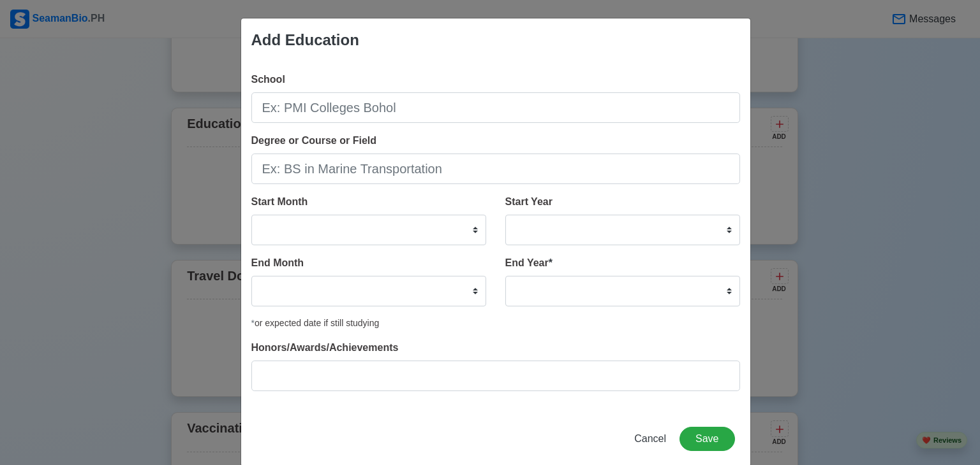 The height and width of the screenshot is (465, 980). Describe the element at coordinates (529, 202) in the screenshot. I see `label: Start Year` at that location.